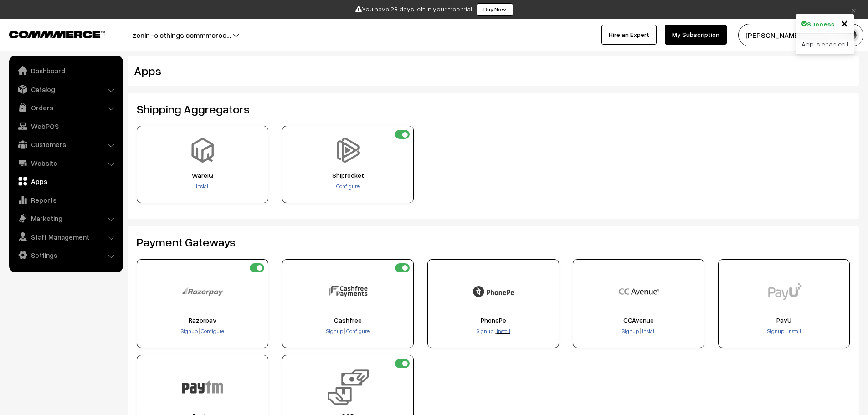  Describe the element at coordinates (639, 292) in the screenshot. I see `img: CCAvenue` at that location.